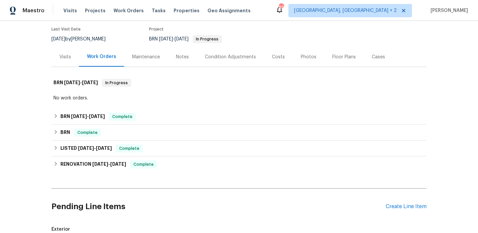  Describe the element at coordinates (278, 57) in the screenshot. I see `div: Costs` at that location.